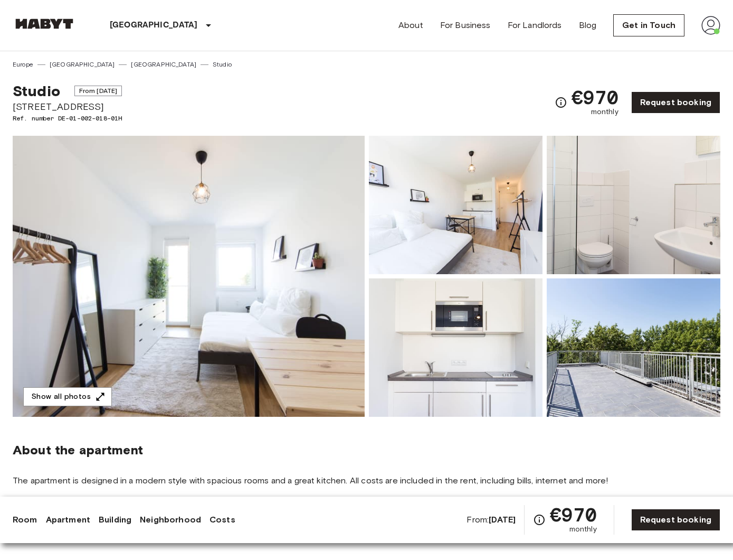  What do you see at coordinates (411, 25) in the screenshot?
I see `a: About` at bounding box center [411, 25].